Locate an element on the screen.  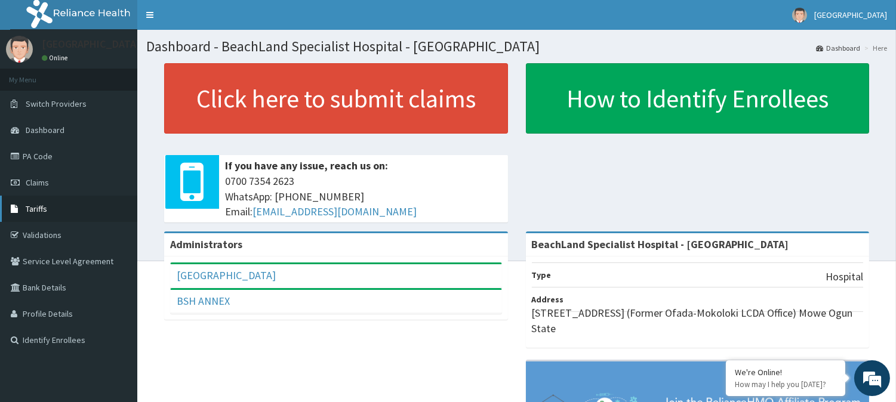
p: How may I help you today? is located at coordinates (785, 384).